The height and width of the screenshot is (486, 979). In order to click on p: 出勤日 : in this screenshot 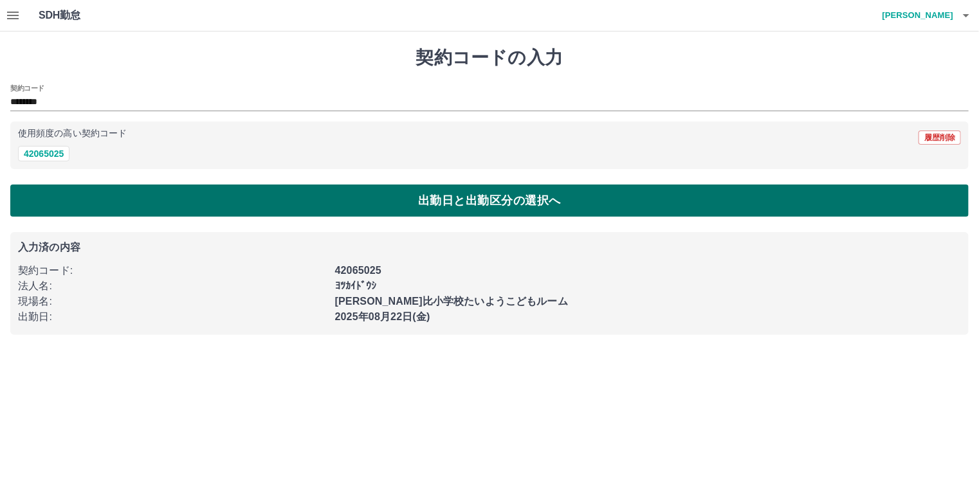, I will do `click(172, 317)`.